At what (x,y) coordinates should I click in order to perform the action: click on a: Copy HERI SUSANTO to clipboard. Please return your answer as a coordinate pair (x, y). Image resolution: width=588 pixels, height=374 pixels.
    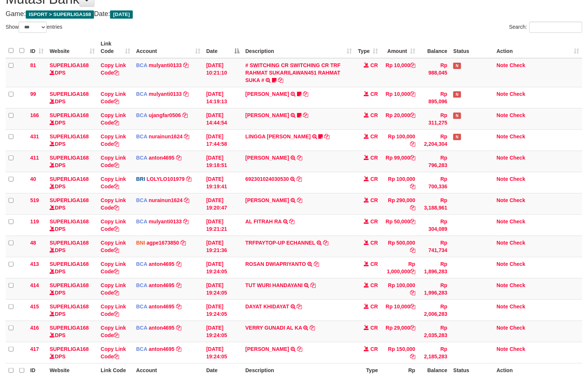
    Looking at the image, I should click on (299, 201).